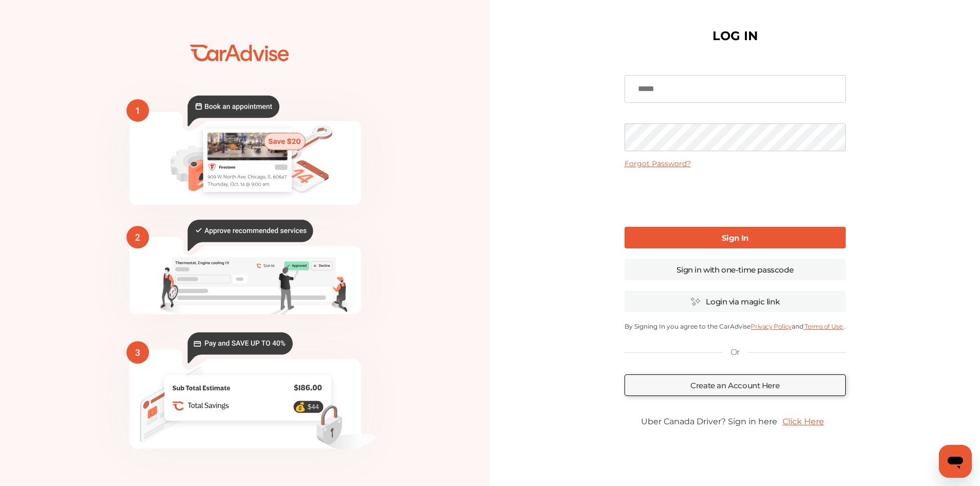 Image resolution: width=980 pixels, height=486 pixels. What do you see at coordinates (735, 270) in the screenshot?
I see `a: Sign in with one-time passcode` at bounding box center [735, 270].